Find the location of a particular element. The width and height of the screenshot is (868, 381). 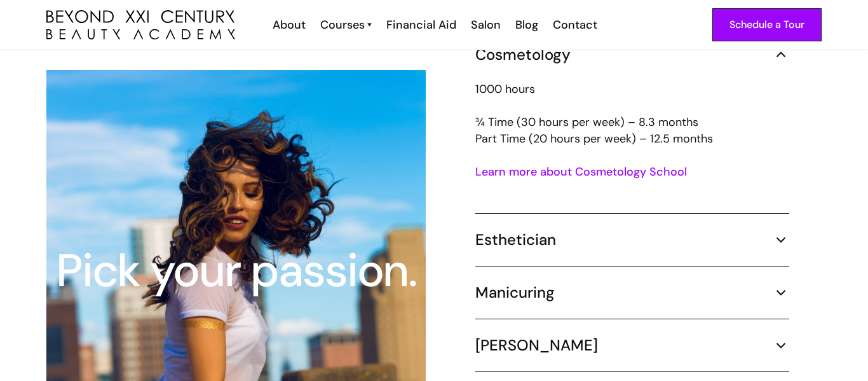

a: Learn more about Cosmetology School is located at coordinates (580, 172).